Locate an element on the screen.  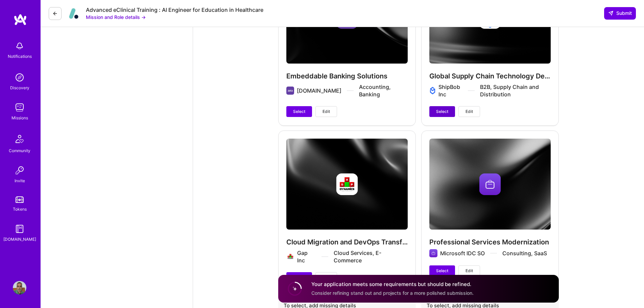
a: User Avatar is located at coordinates (20, 288).